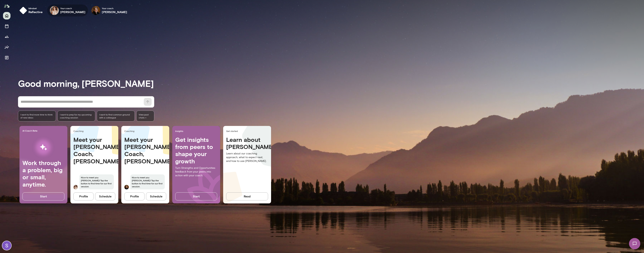 The width and height of the screenshot is (644, 253). I want to click on span: Insights, so click(197, 131).